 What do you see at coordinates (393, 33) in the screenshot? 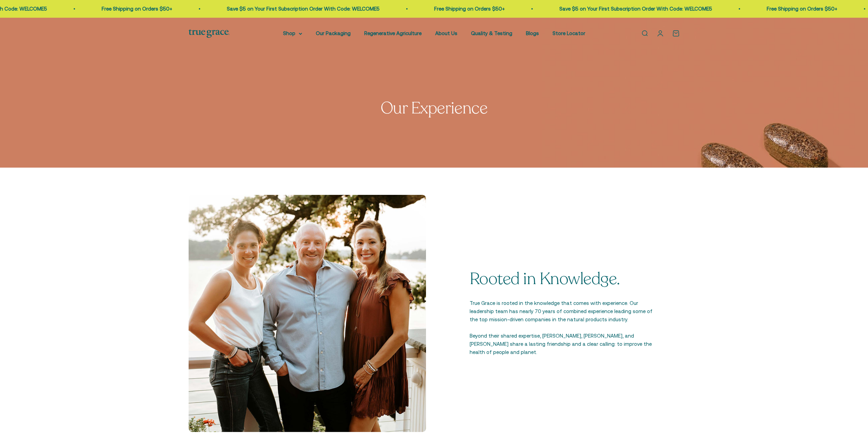
I see `a: Regenerative Agriculture` at bounding box center [393, 33].